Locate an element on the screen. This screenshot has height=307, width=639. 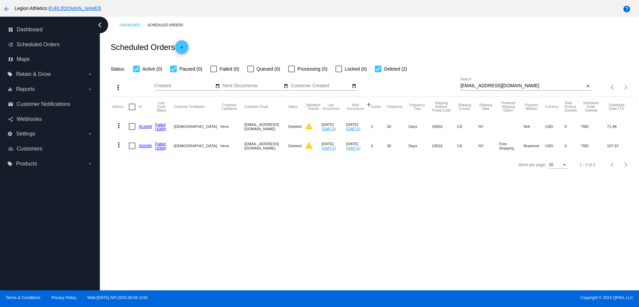
mat-cell: N/A is located at coordinates (534, 126).